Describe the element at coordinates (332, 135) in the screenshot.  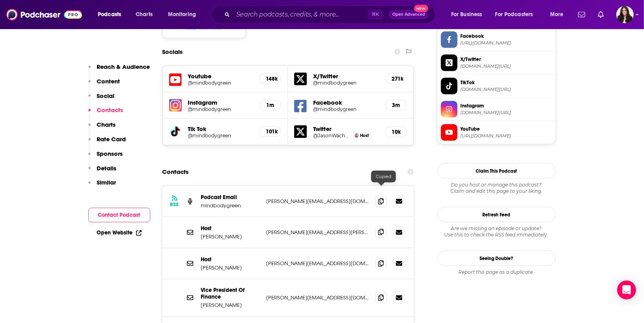
I see `a: @JasonWachob` at that location.